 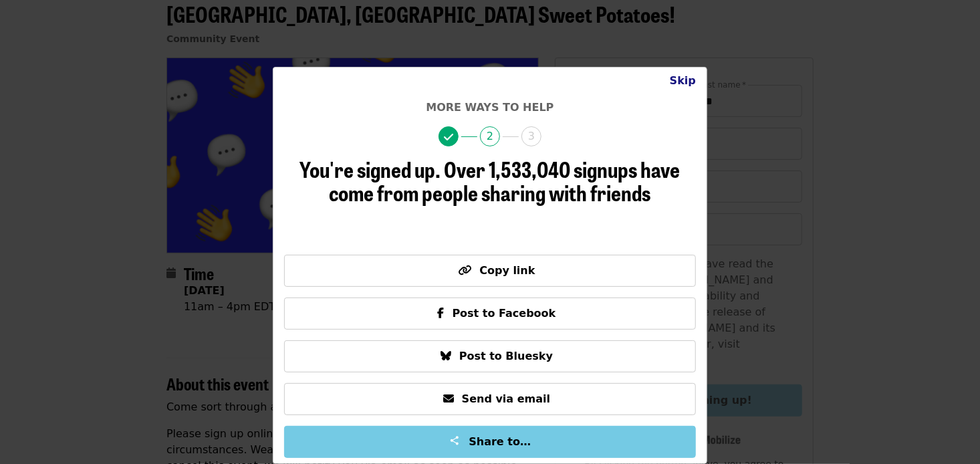 I want to click on span: 2, so click(x=490, y=137).